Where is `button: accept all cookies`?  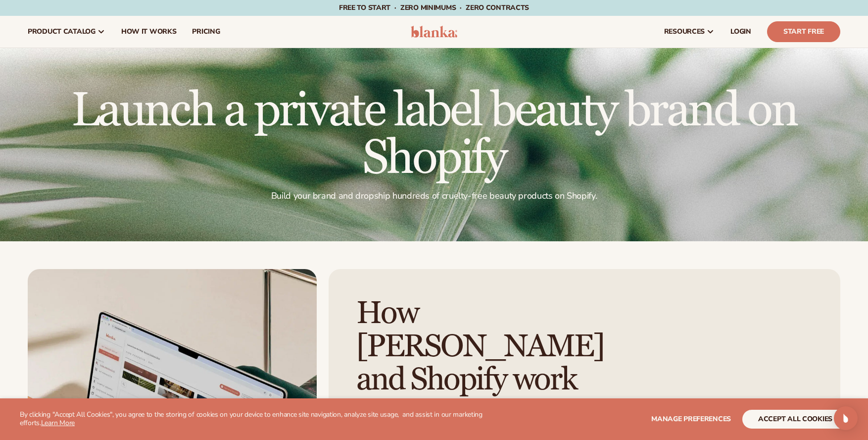 button: accept all cookies is located at coordinates (795, 419).